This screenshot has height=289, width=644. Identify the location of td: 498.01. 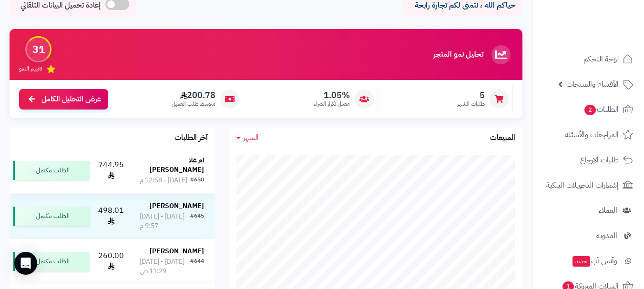
(111, 216).